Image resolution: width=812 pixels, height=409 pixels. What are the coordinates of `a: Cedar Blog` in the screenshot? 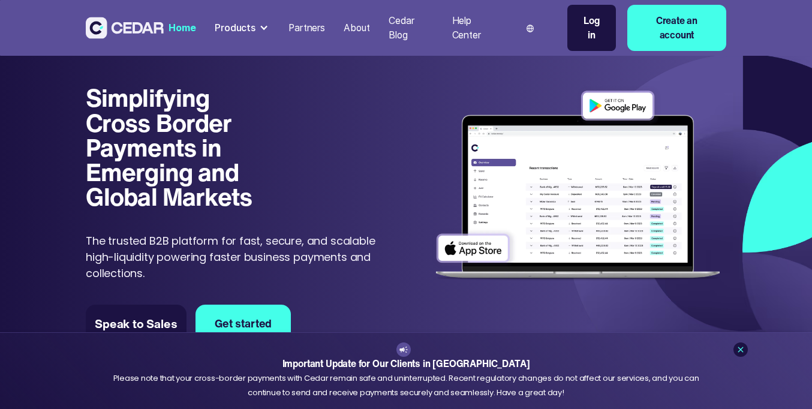 It's located at (411, 28).